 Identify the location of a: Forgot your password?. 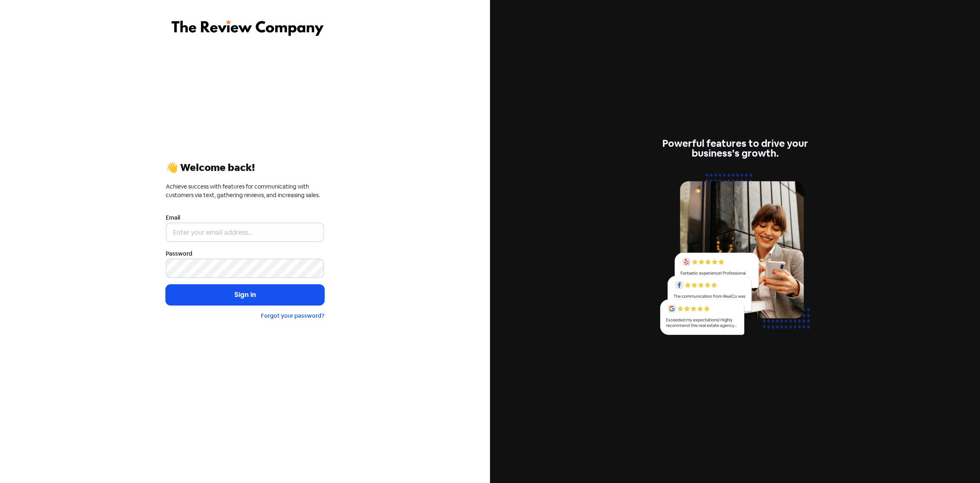
(292, 315).